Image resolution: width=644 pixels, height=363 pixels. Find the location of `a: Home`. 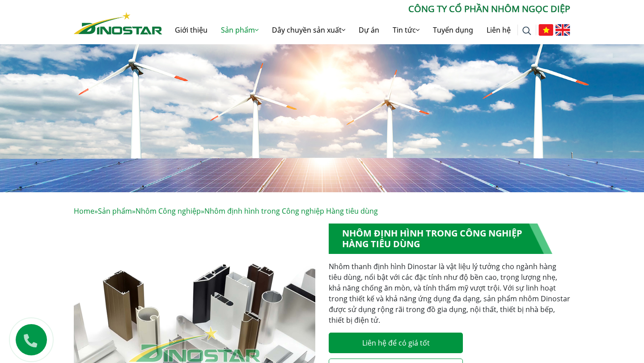

a: Home is located at coordinates (84, 211).